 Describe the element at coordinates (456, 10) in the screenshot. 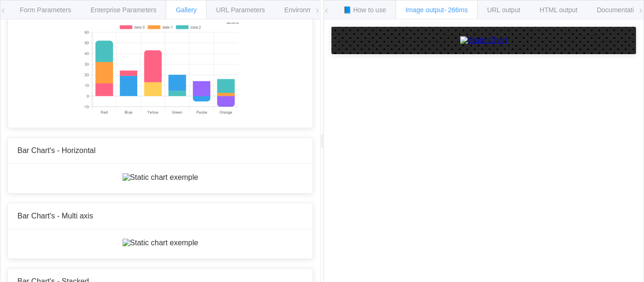

I see `span: - 266ms` at that location.